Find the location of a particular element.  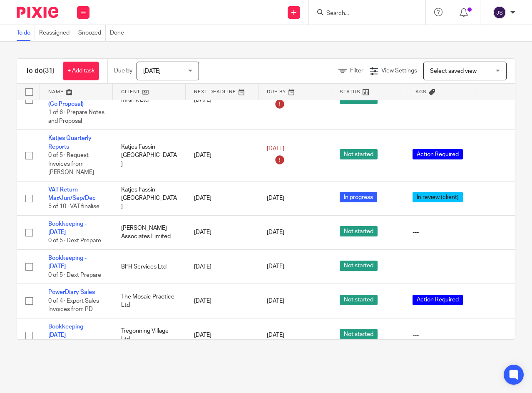

span: In review (client) is located at coordinates (438, 197).